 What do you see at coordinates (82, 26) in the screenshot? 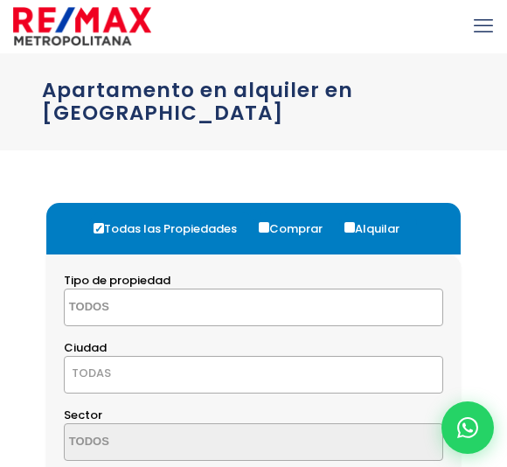
I see `a: RE/MAX Metropolitana` at bounding box center [82, 26].